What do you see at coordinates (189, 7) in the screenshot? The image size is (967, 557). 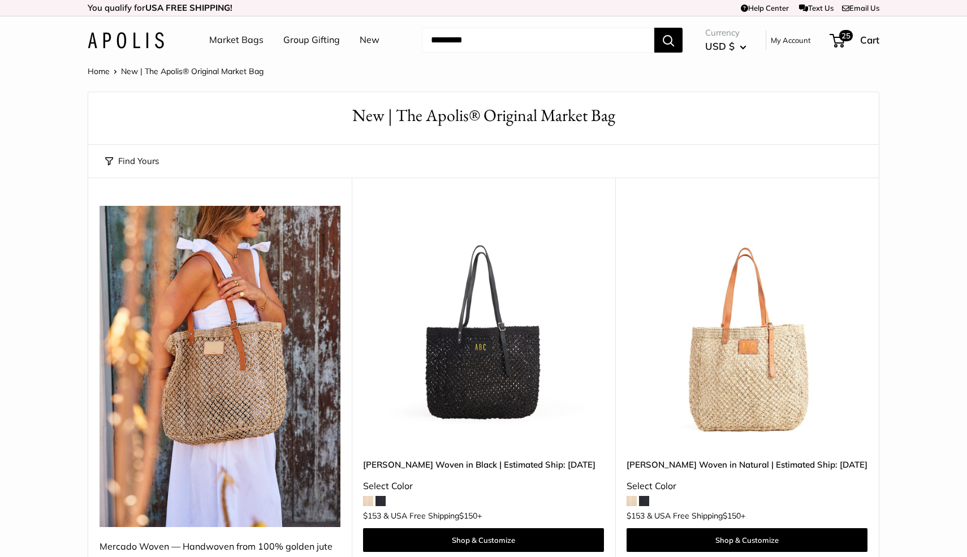 I see `strong: USA FREE SHIPPING!` at bounding box center [189, 7].